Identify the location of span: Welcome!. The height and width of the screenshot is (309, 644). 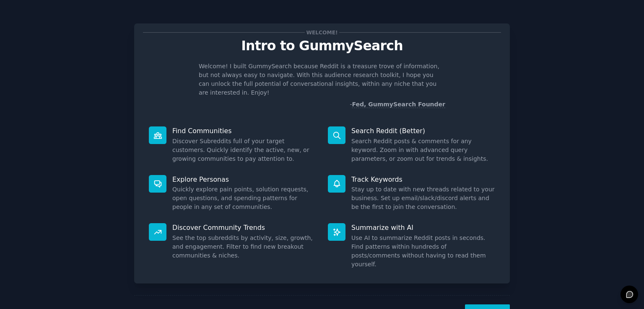
(322, 33).